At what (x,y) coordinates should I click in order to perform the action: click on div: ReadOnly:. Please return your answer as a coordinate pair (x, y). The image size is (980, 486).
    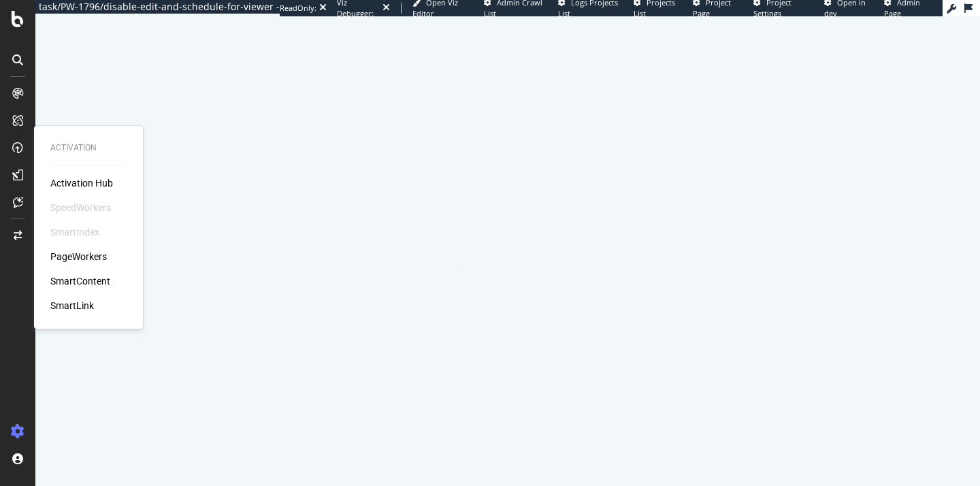
    Looking at the image, I should click on (298, 8).